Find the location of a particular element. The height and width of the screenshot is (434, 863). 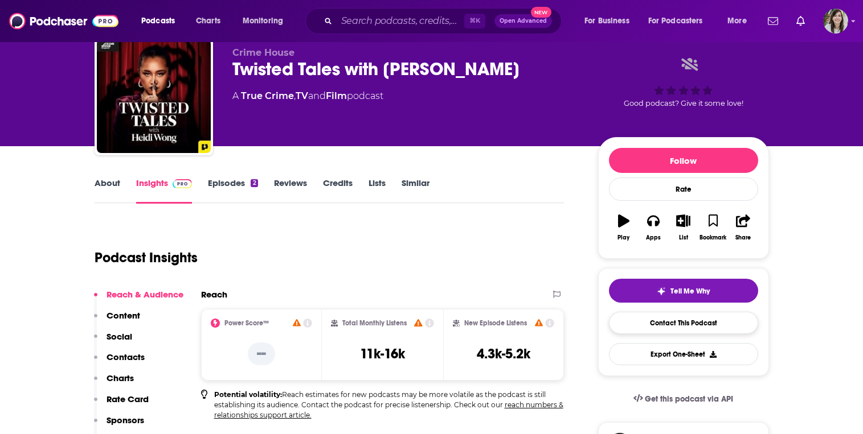

span: ⌘ K is located at coordinates (474, 21).